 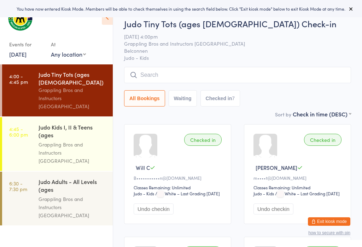 I want to click on div: At, so click(x=68, y=44).